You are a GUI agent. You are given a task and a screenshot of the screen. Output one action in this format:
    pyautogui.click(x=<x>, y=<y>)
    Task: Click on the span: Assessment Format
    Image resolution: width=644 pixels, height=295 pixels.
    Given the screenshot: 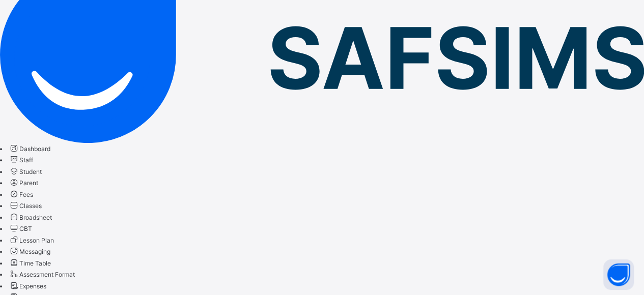 What is the action you would take?
    pyautogui.click(x=47, y=274)
    